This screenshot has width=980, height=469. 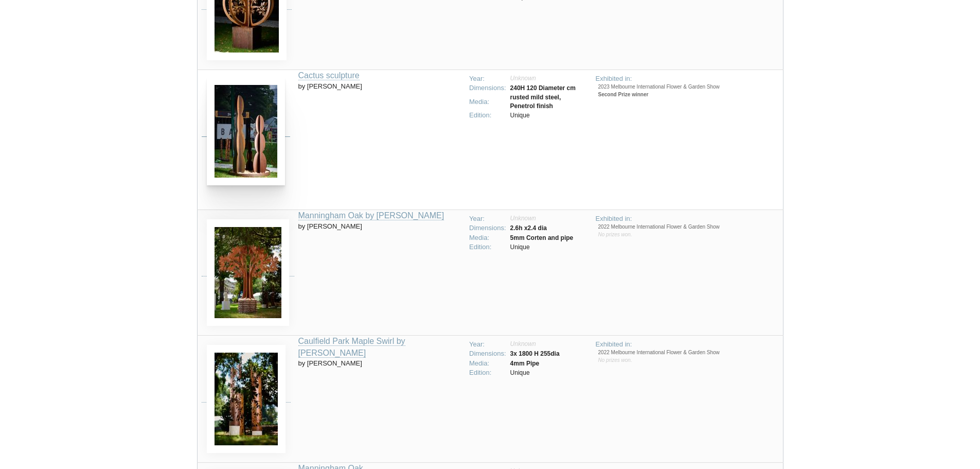 I want to click on li: 2023 Melbourne International Flower & Garden Show, so click(x=689, y=87).